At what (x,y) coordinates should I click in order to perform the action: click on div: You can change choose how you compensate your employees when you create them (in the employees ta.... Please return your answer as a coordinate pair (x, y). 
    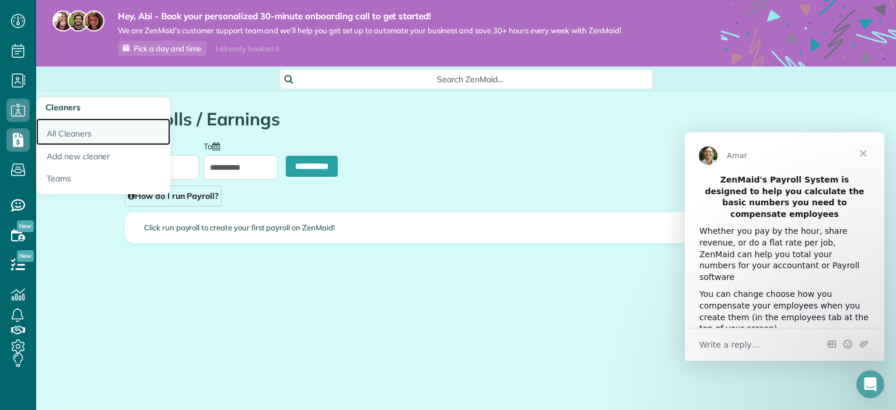
    Looking at the image, I should click on (100, 179).